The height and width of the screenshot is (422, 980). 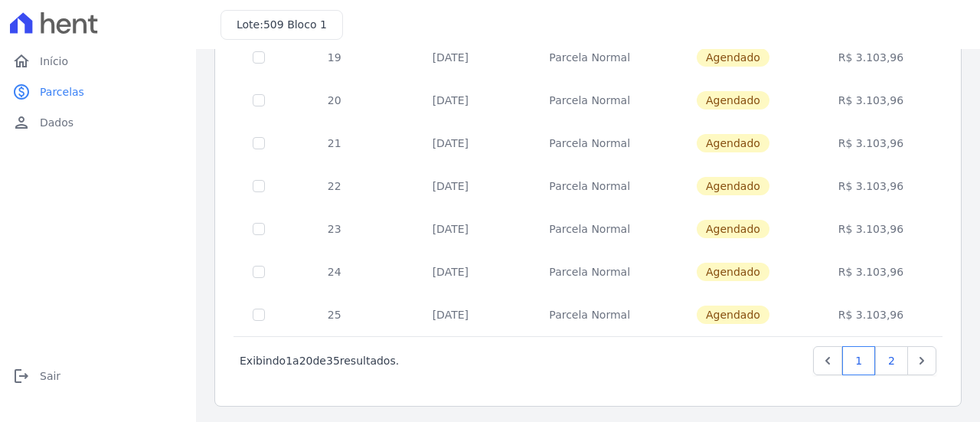 What do you see at coordinates (333, 360) in the screenshot?
I see `span: 35` at bounding box center [333, 360].